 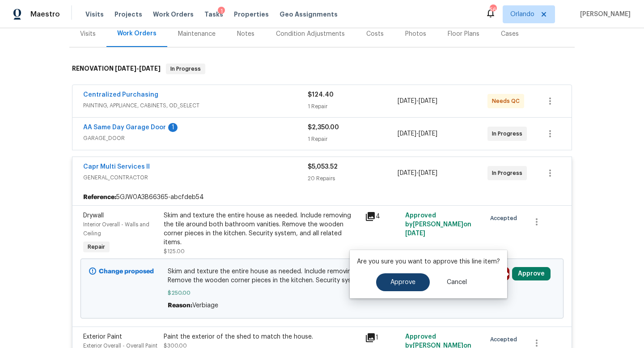 I want to click on span: $5,053.52, so click(x=323, y=167).